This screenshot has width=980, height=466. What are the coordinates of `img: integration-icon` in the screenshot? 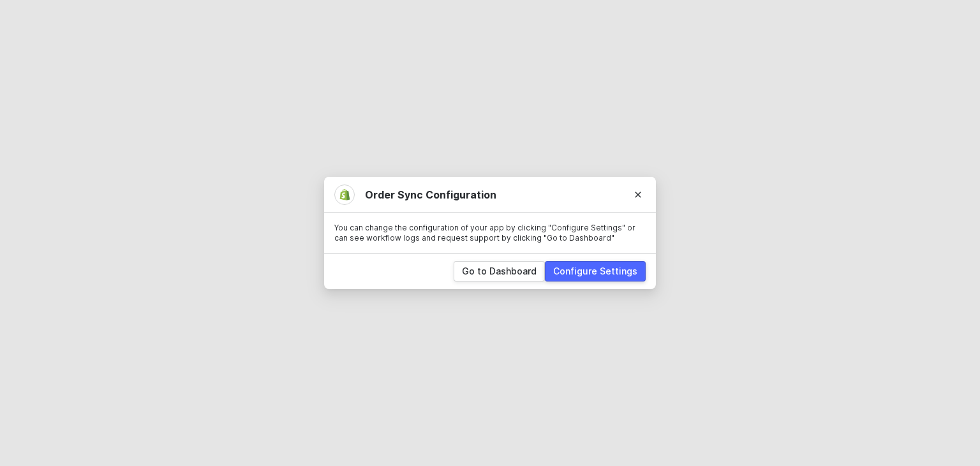 It's located at (345, 194).